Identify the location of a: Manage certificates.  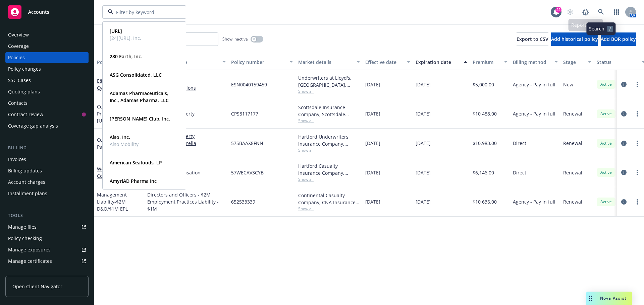
(47, 262).